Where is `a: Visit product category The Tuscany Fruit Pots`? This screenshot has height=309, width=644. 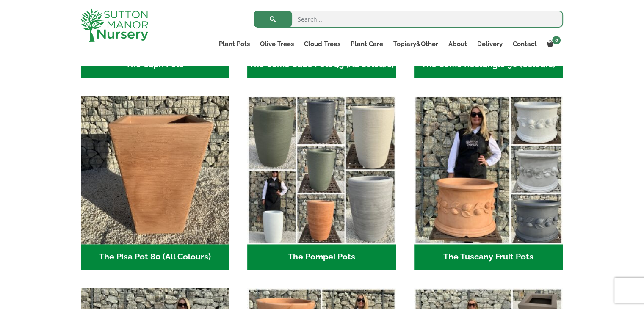 a: Visit product category The Tuscany Fruit Pots is located at coordinates (488, 183).